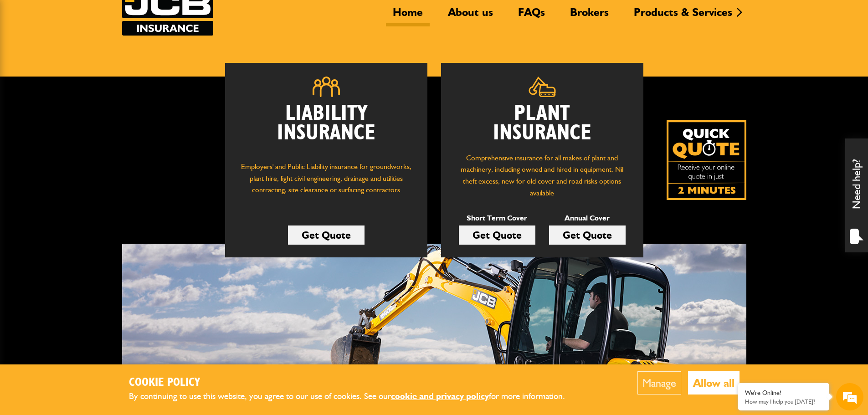 The image size is (868, 415). Describe the element at coordinates (160, 15) in the screenshot. I see `div: Minimize live chat window` at that location.